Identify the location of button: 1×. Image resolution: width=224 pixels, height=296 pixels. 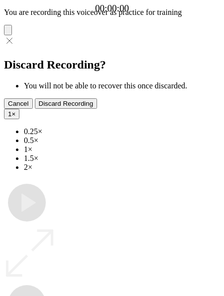
(11, 114).